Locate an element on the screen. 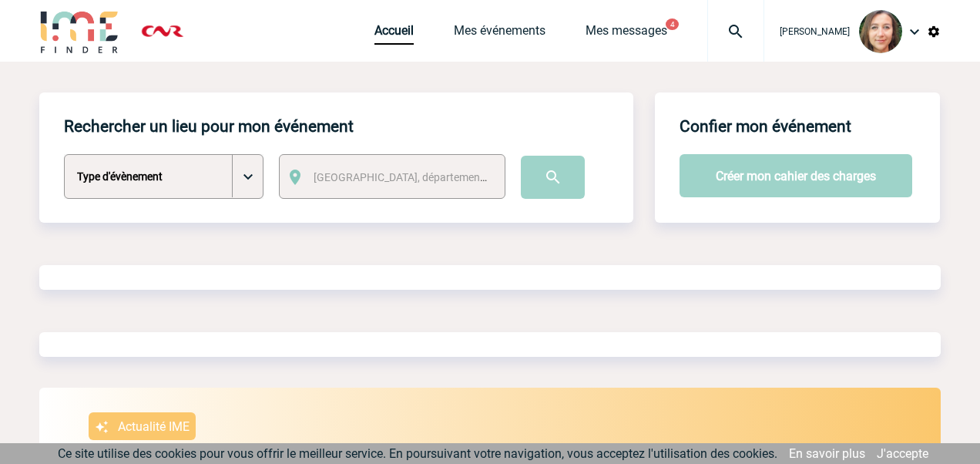 The height and width of the screenshot is (464, 980). a: Accueil is located at coordinates (393, 34).